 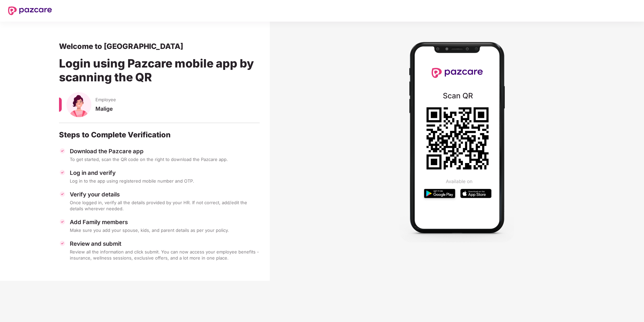 What do you see at coordinates (165, 152) in the screenshot?
I see `div: Download the Pazcare app` at bounding box center [165, 152].